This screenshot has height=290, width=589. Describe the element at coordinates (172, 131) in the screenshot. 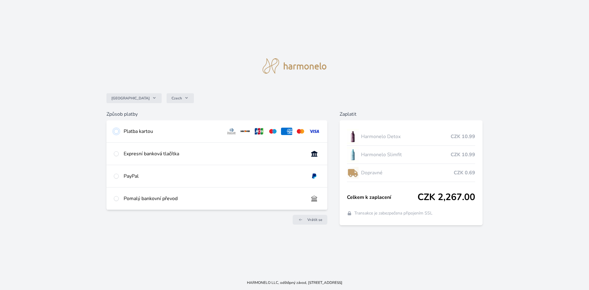

I see `div: Platba kartou` at that location.